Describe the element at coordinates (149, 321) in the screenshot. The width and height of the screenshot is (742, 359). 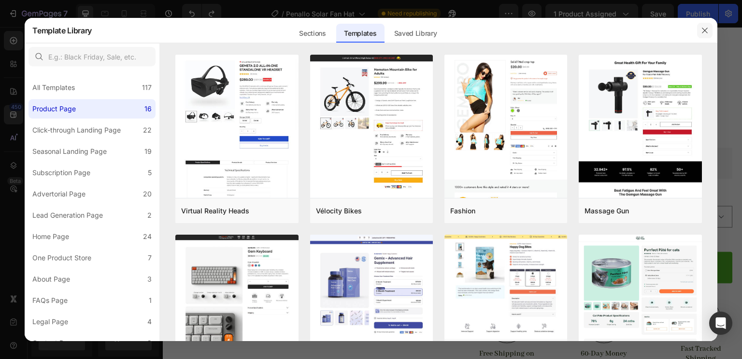
I see `div: 4` at that location.